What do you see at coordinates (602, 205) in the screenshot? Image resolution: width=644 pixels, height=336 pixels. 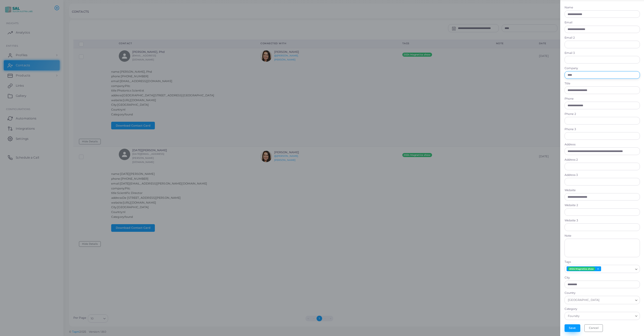 I see `label: Website 2` at bounding box center [602, 205].